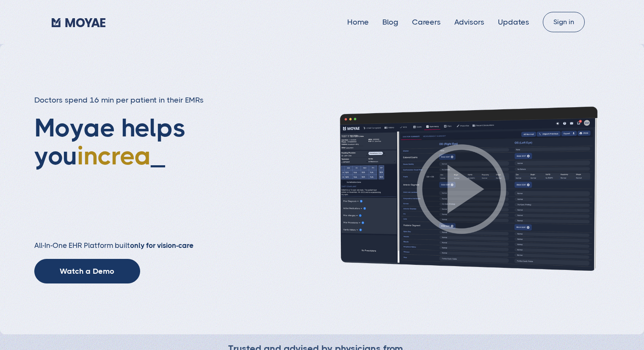 Image resolution: width=644 pixels, height=350 pixels. Describe the element at coordinates (147, 100) in the screenshot. I see `h3: Doctors spend 16 min per patient in their EMRs` at that location.